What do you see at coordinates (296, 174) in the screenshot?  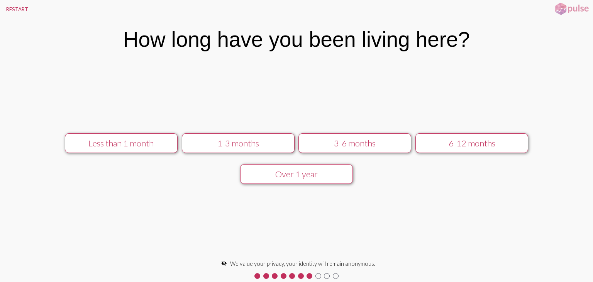 I see `div: Over 1 year` at bounding box center [296, 174].